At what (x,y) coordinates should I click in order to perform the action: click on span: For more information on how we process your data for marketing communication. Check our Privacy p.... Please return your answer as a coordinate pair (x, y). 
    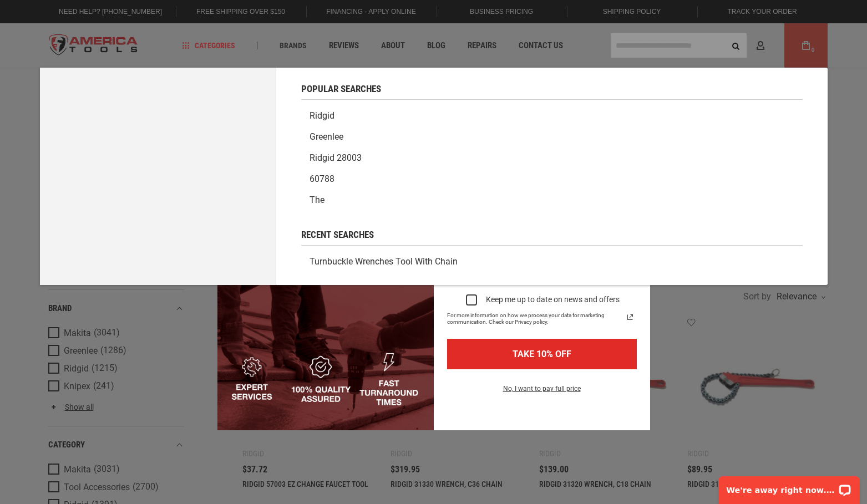
    Looking at the image, I should click on (535, 318).